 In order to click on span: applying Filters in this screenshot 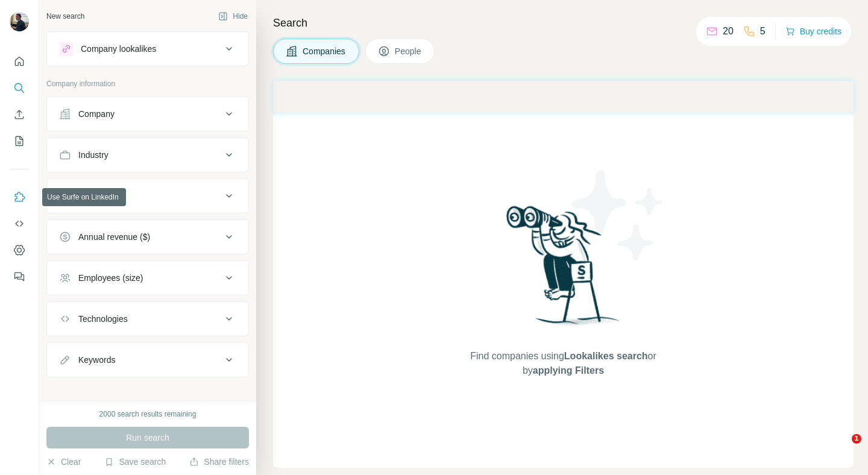, I will do `click(568, 371)`.